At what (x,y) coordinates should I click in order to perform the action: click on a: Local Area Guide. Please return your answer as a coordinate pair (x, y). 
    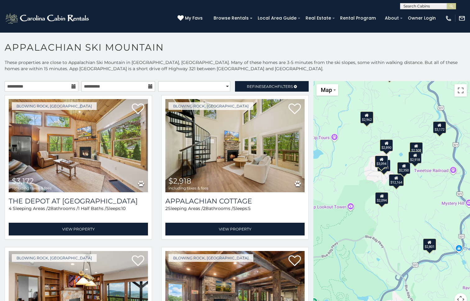
    Looking at the image, I should click on (277, 18).